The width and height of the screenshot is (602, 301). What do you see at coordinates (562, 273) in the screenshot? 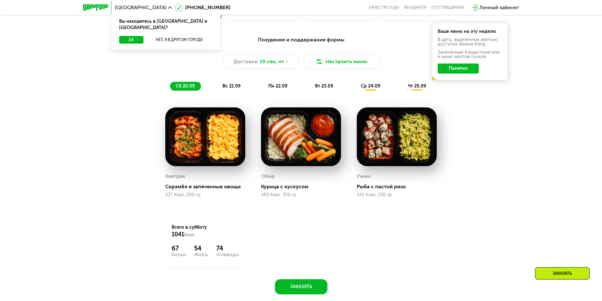
I see `div: Заказать` at bounding box center [562, 273].